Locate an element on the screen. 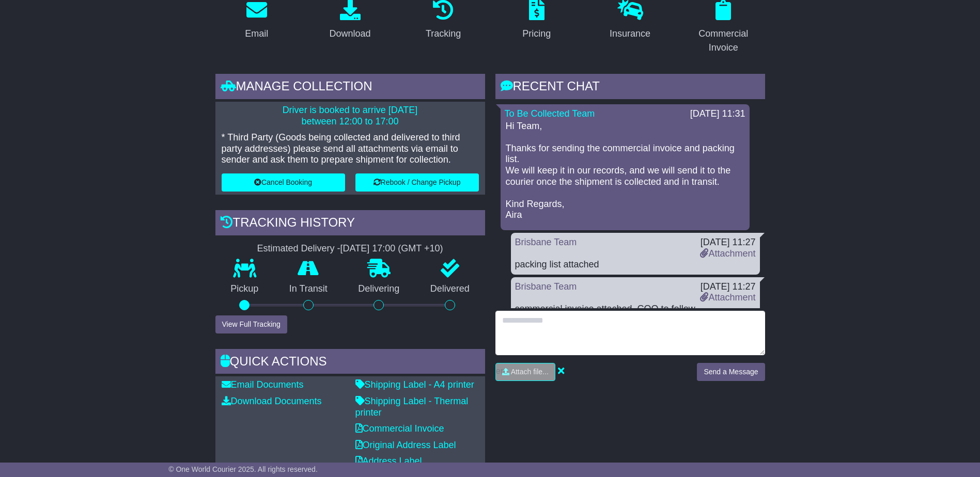 The width and height of the screenshot is (980, 477). div: RECENT CHAT is located at coordinates (630, 88).